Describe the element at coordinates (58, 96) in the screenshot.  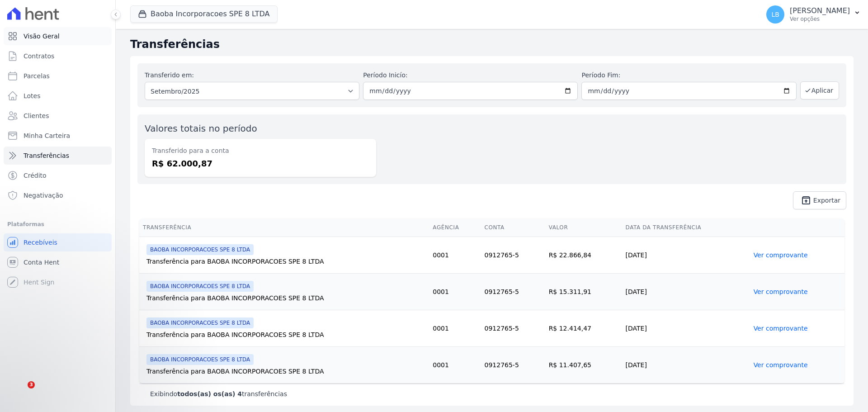
I see `a: Lotes` at that location.